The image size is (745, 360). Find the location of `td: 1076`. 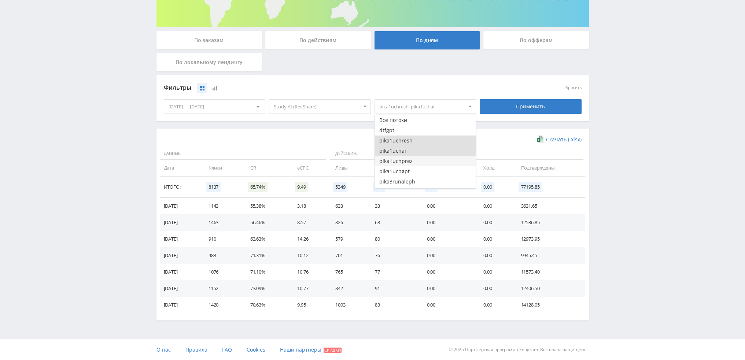

td: 1076 is located at coordinates (222, 272).